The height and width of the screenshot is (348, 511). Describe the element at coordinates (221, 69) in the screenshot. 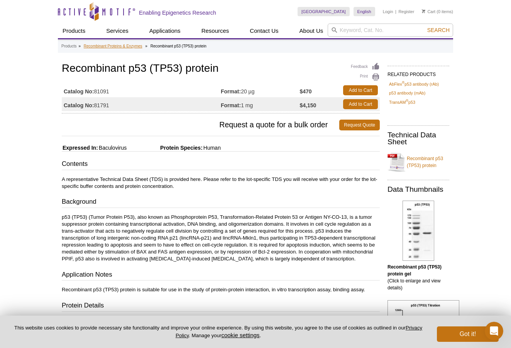

I see `h1: Recombinant p53 (TP53) protein` at that location.